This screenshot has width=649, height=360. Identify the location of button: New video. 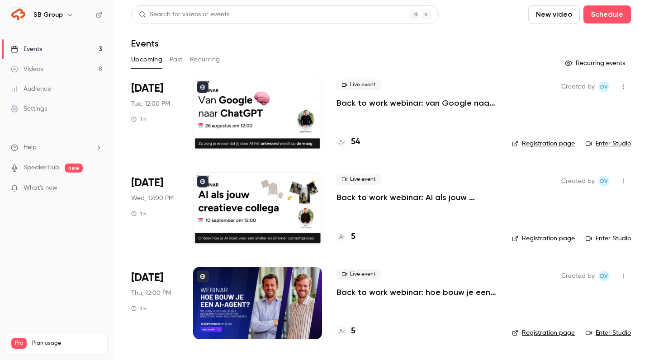
(554, 14).